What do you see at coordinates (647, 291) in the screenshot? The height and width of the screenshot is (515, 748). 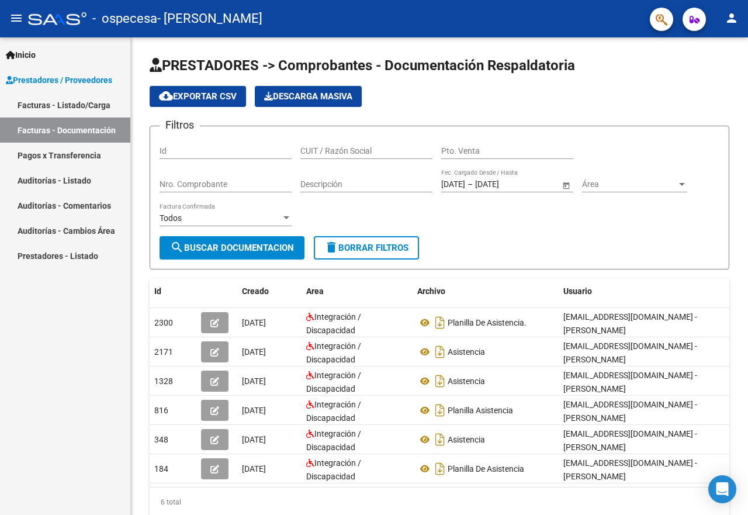 I see `datatable-header-cell: Usuario` at bounding box center [647, 291].